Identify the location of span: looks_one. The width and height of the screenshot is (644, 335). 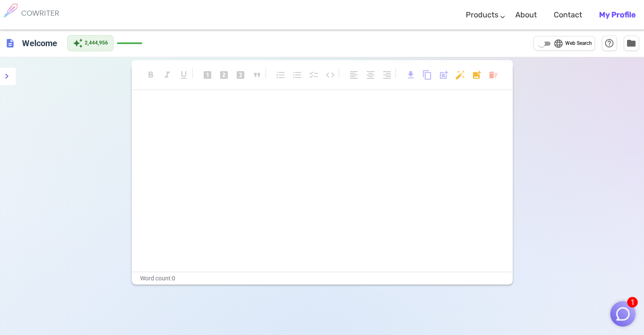
(207, 75).